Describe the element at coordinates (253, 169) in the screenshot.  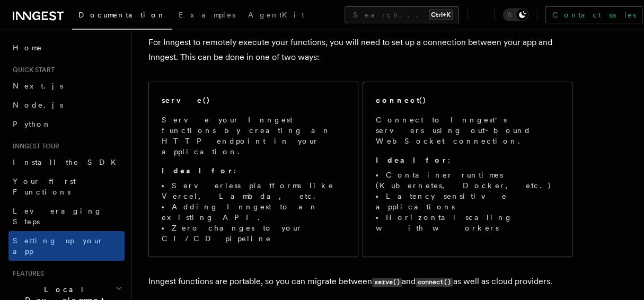
I see `a: serve()Serve your Inngest functions by creating an HTTP endpoint in your application.Ideal for:Se...` at that location.